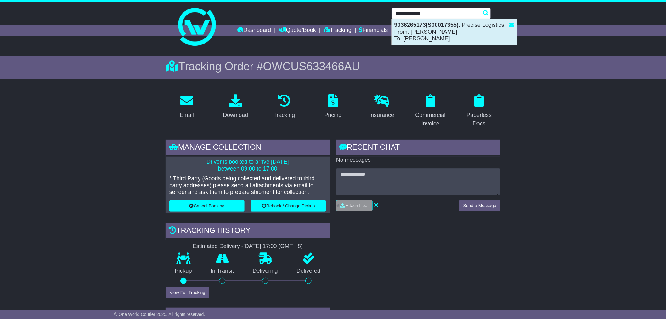  What do you see at coordinates (248, 185) in the screenshot?
I see `p: * Third Party (Goods being collected and delivered to third party addresses) please send all atta...` at bounding box center [248, 185].